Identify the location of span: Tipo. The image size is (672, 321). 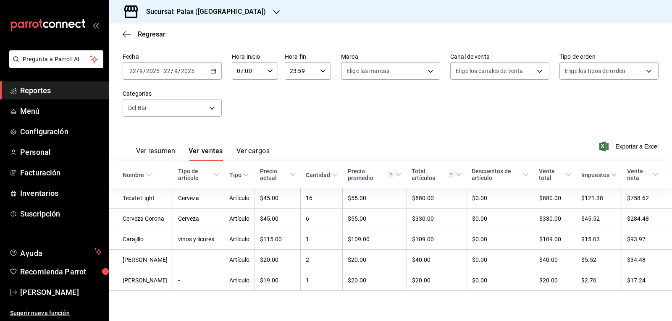
(239, 175).